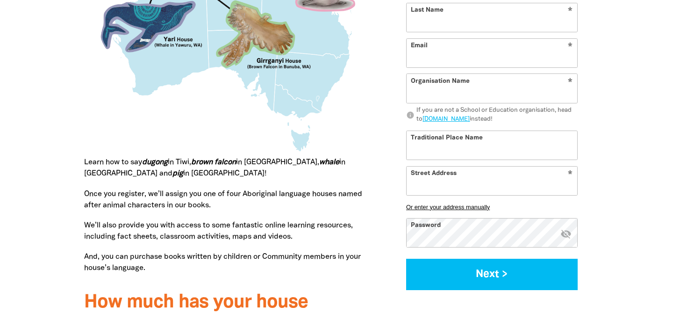 This screenshot has height=314, width=673. Describe the element at coordinates (155, 162) in the screenshot. I see `strong: dugong` at that location.